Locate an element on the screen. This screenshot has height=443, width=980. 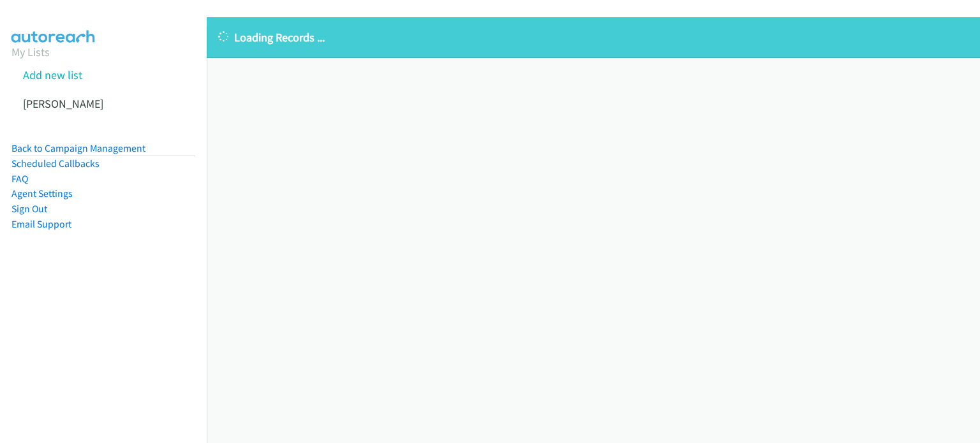
a: Scheduled Callbacks is located at coordinates (55, 163).